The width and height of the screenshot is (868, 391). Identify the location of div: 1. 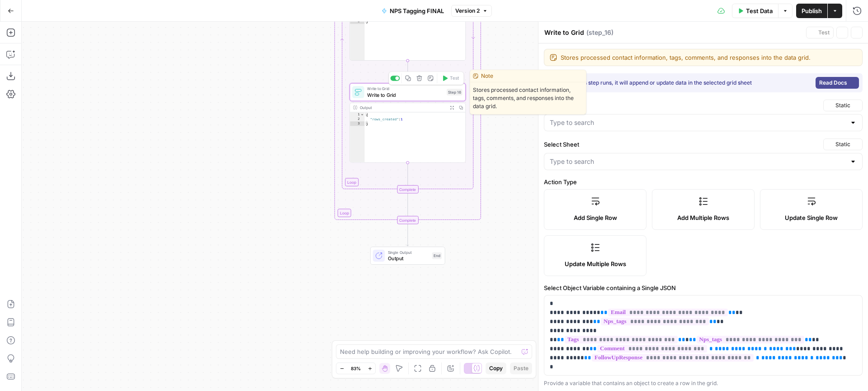
(357, 114).